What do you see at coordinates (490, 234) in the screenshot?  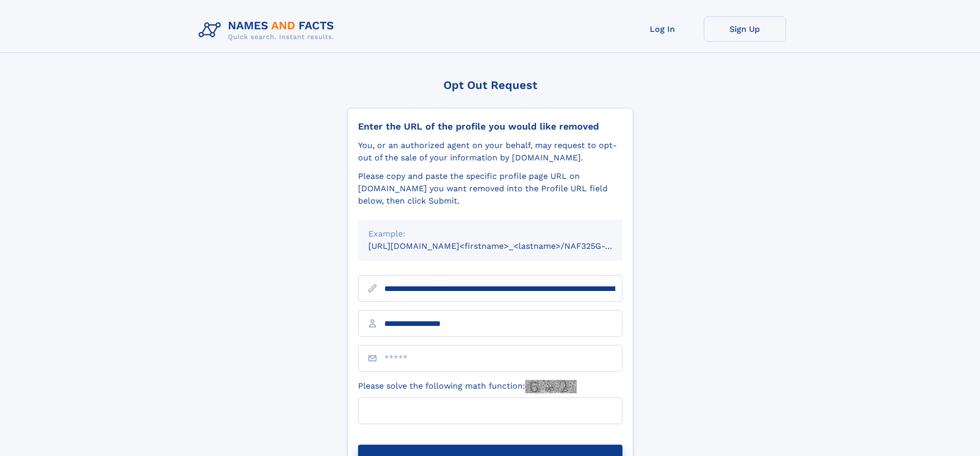 I see `div: Example:` at bounding box center [490, 234].